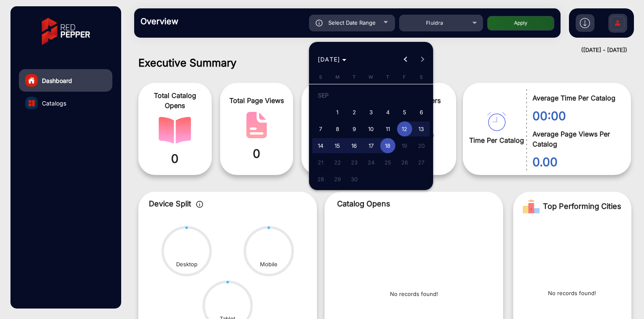 This screenshot has height=319, width=644. I want to click on button: September 29, 2025, so click(337, 179).